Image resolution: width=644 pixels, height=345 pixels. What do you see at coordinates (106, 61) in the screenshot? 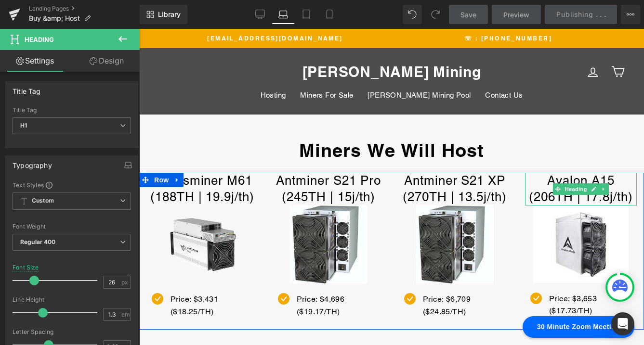
I see `a: Design` at bounding box center [106, 61].